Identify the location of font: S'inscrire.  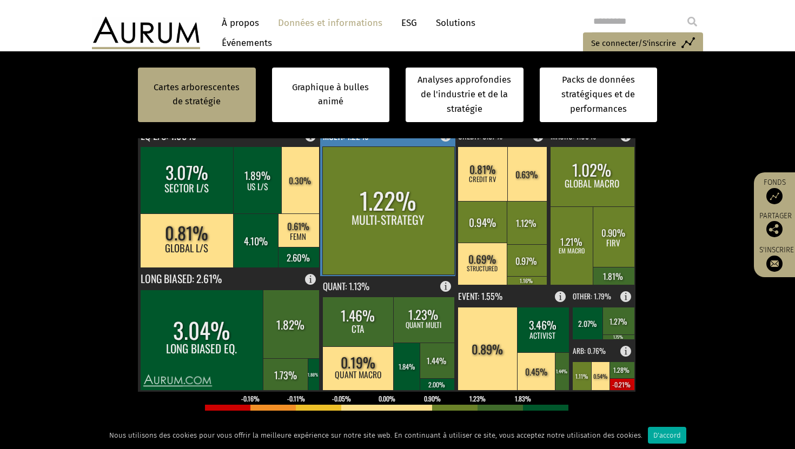
(776, 250).